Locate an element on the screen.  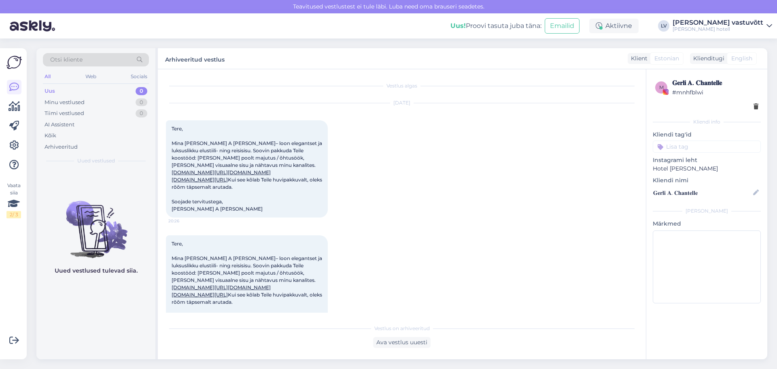
b: Uus! is located at coordinates (458, 26).